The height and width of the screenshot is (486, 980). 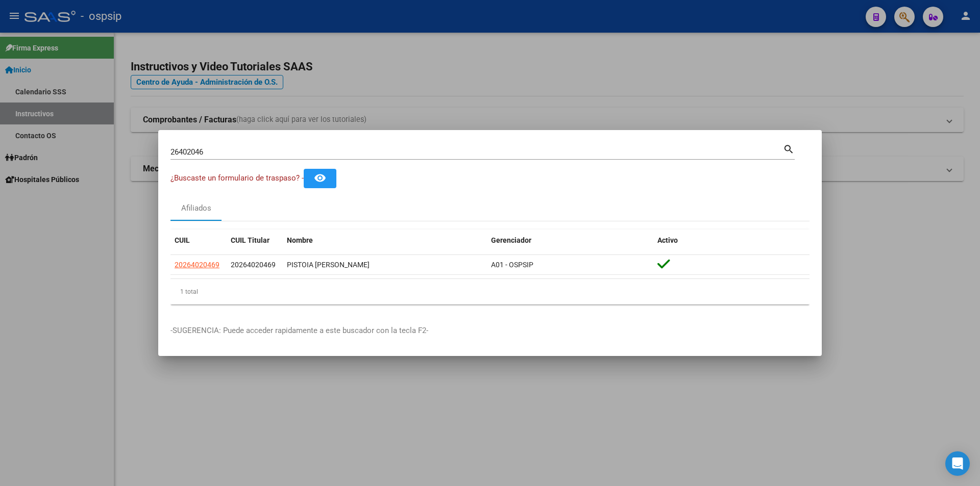 What do you see at coordinates (490, 331) in the screenshot?
I see `p: -SUGERENCIA: Puede acceder rapidamente a este buscador con la tecla F2-` at bounding box center [490, 331].